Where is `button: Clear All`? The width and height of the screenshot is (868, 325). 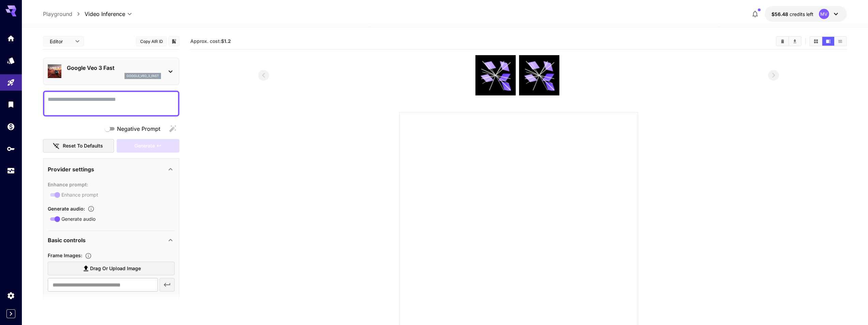
button: Clear All is located at coordinates (782, 42).